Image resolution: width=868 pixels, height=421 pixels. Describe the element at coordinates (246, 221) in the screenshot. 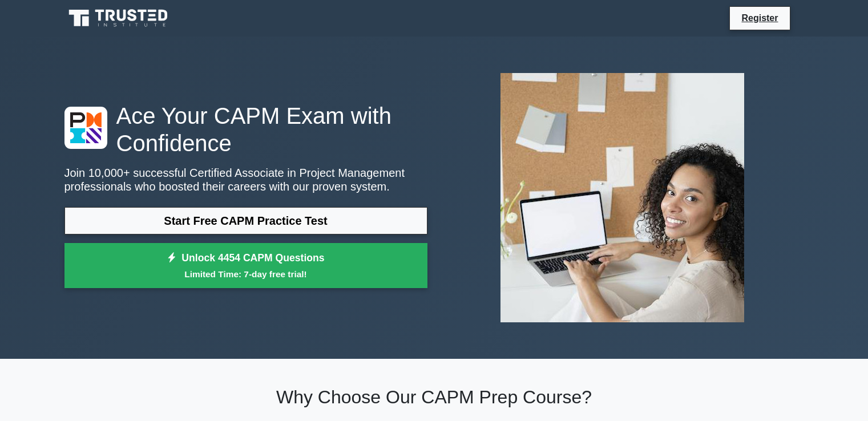

I see `a: Start Free CAPM Practice Test` at that location.